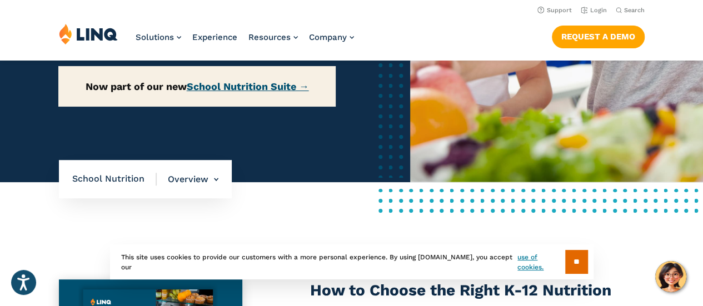 Image resolution: width=703 pixels, height=306 pixels. Describe the element at coordinates (630, 10) in the screenshot. I see `button: Open Search Bar` at that location.